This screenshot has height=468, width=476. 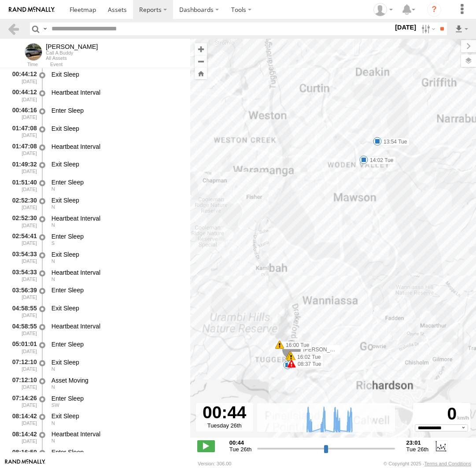 I want to click on label: Search Query, so click(x=45, y=29).